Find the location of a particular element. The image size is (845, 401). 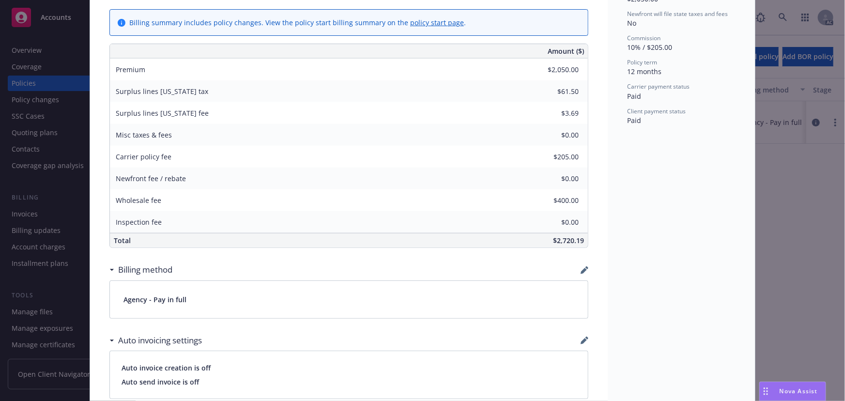

span: Wholesale fee is located at coordinates (139, 200).